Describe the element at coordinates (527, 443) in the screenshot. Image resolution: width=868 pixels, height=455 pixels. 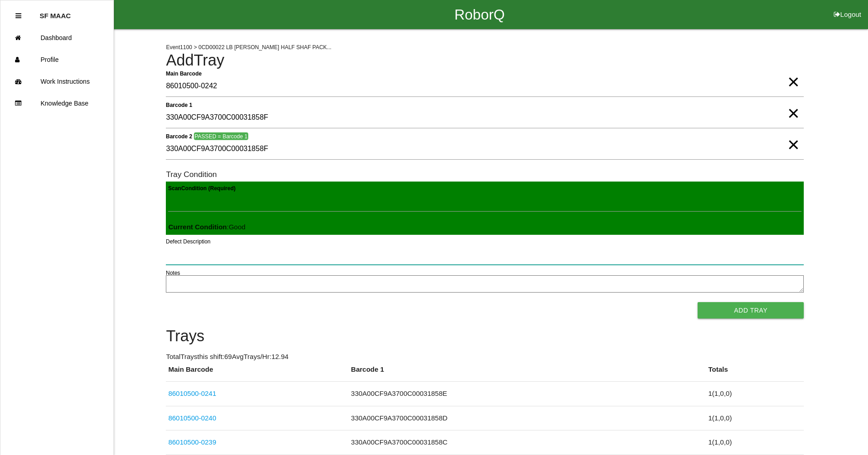
I see `td: 330A00CF9A3700C00031858C` at that location.